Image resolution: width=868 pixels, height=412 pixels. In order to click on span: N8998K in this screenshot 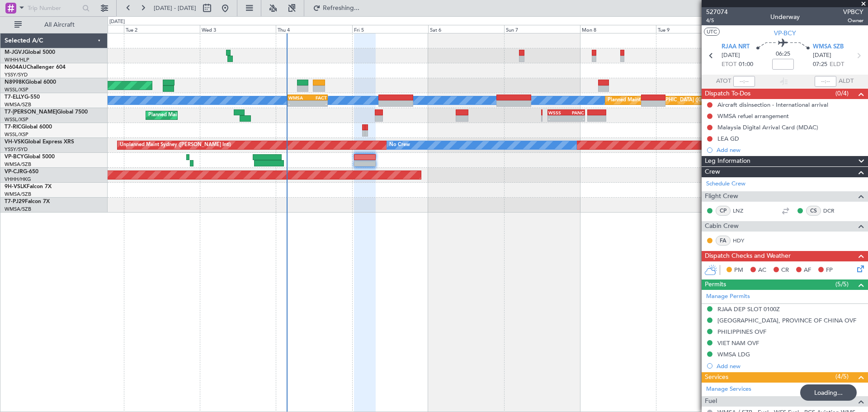, I will do `click(15, 82)`.